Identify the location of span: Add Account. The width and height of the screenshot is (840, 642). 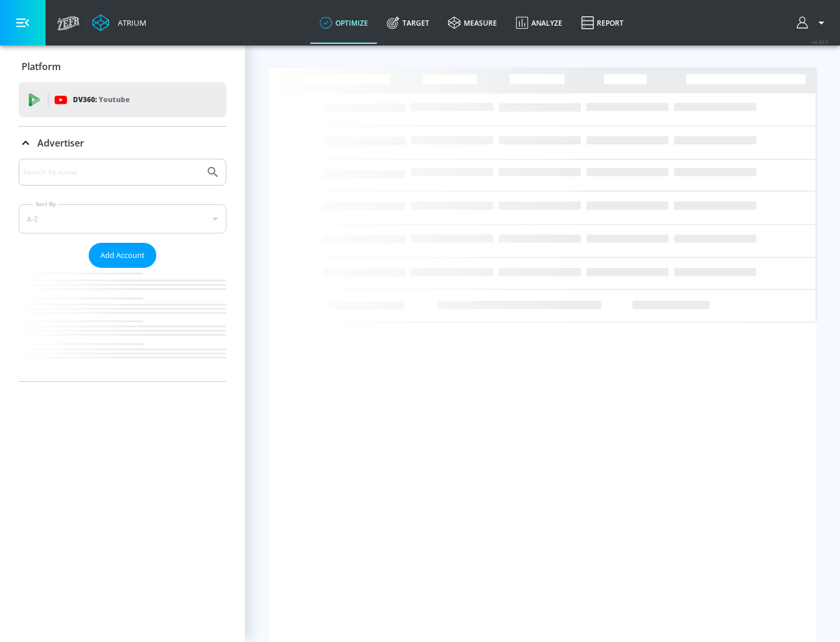
(123, 255).